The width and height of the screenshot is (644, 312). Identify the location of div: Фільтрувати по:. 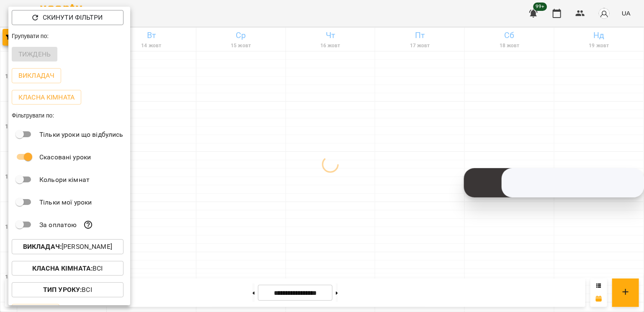
(69, 116).